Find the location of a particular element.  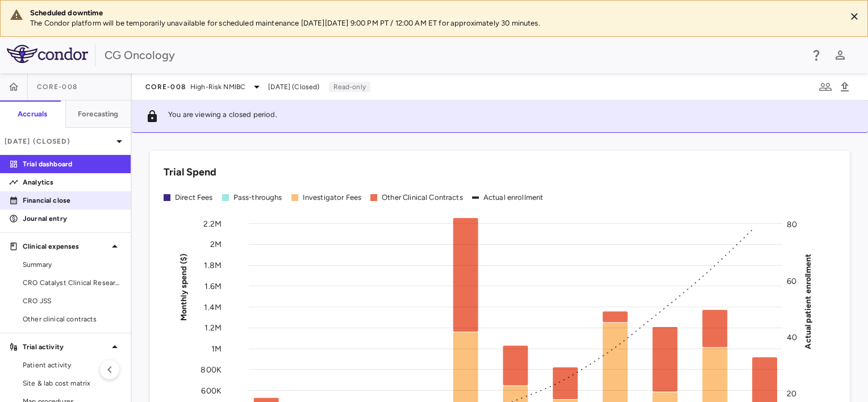

img: logo-full-SnFGN8VE.png is located at coordinates (47, 54).